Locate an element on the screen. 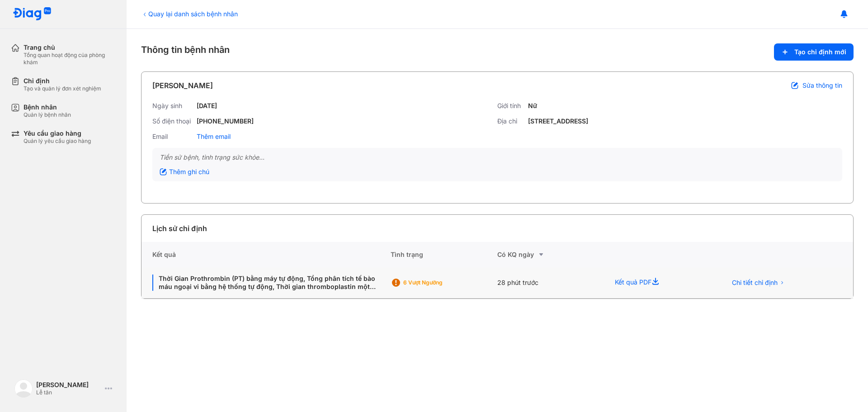 This screenshot has height=412, width=868. span: Tạo chỉ định mới is located at coordinates (821, 52).